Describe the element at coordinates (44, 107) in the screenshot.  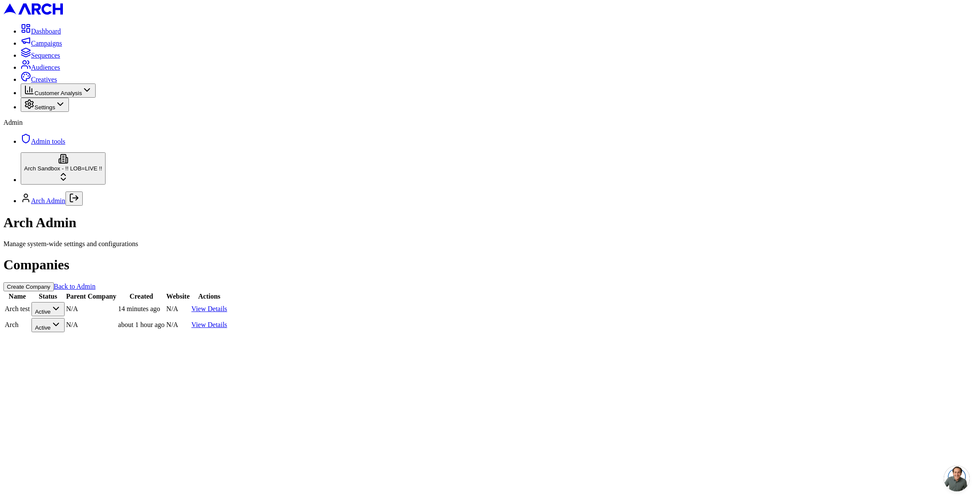
I see `span: Settings` at that location.